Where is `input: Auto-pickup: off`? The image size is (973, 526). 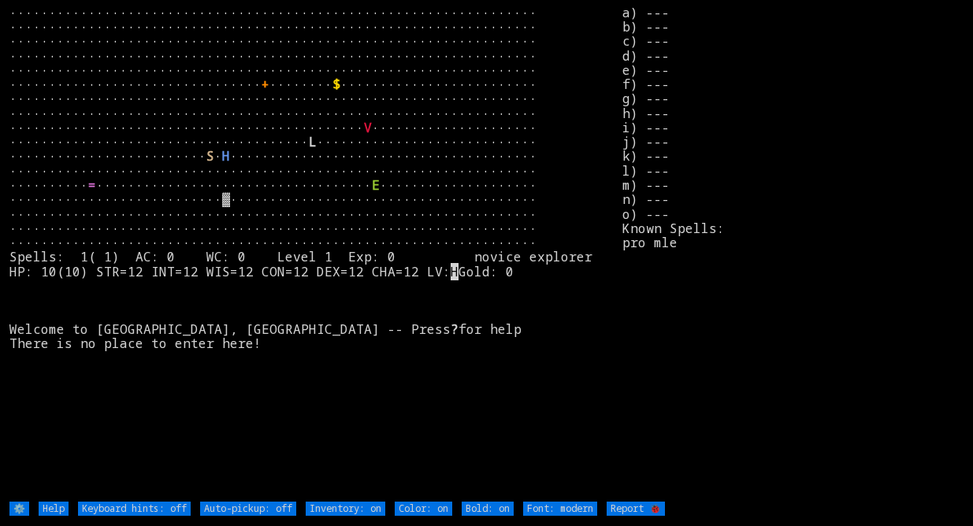
input: Auto-pickup: off is located at coordinates (248, 509).